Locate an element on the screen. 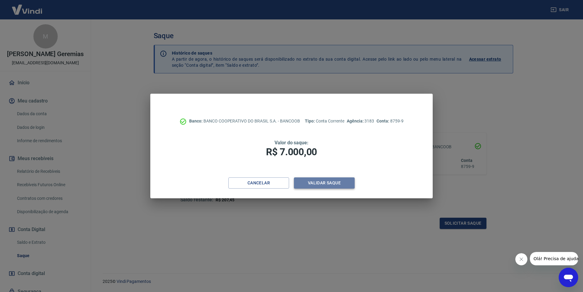 The width and height of the screenshot is (583, 292). p: Conta Corrente is located at coordinates (324, 121).